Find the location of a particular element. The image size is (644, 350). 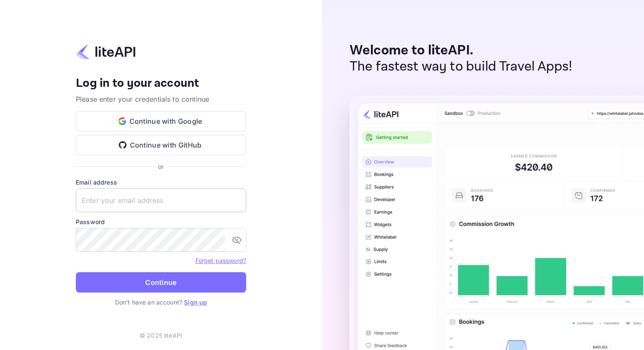

img: liteapi is located at coordinates (105, 52).